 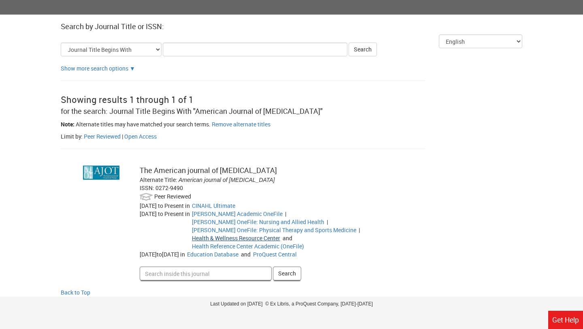 What do you see at coordinates (292, 293) in the screenshot?
I see `a: Back to Top` at bounding box center [292, 293].